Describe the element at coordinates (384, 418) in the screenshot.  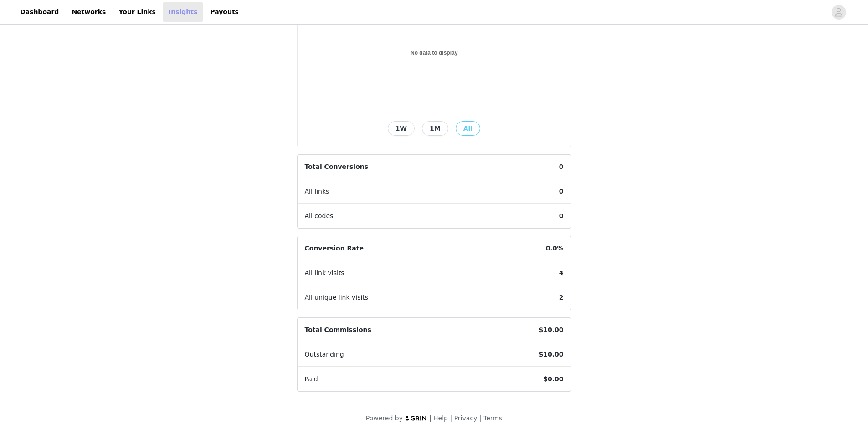
I see `span: Powered by` at that location.